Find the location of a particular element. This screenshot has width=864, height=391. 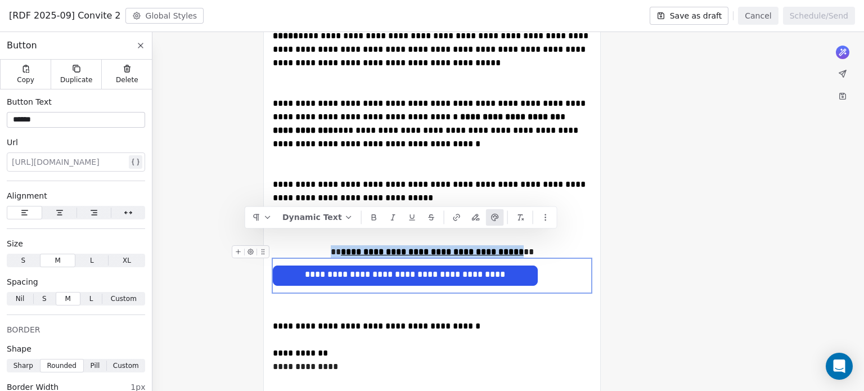

button: Cancel is located at coordinates (758, 16).